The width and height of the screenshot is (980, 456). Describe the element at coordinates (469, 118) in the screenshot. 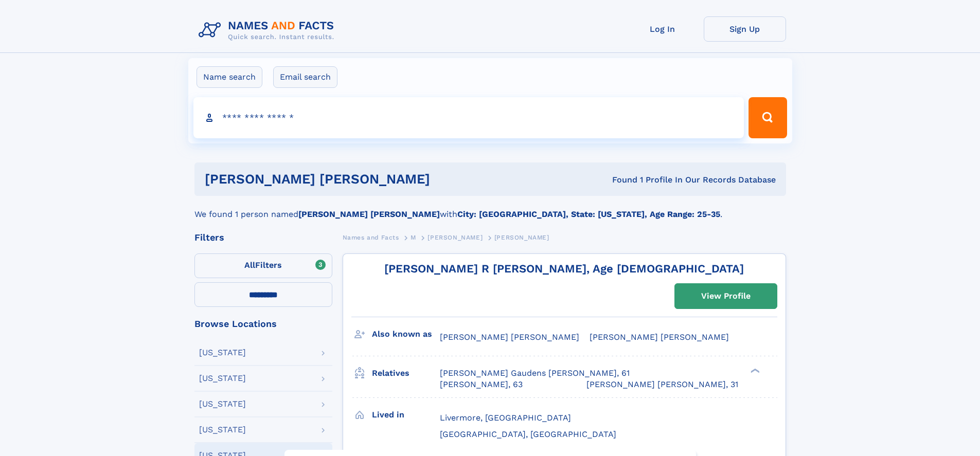

I see `input: search input` at that location.